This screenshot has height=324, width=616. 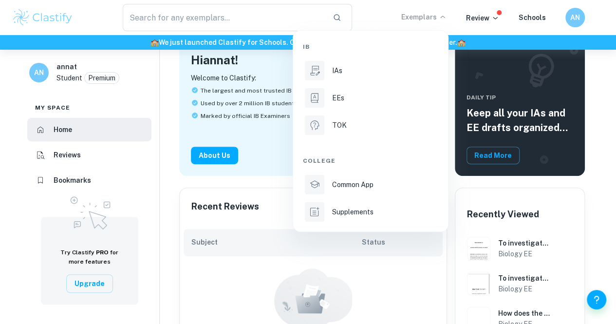 I want to click on p: Common App, so click(x=353, y=185).